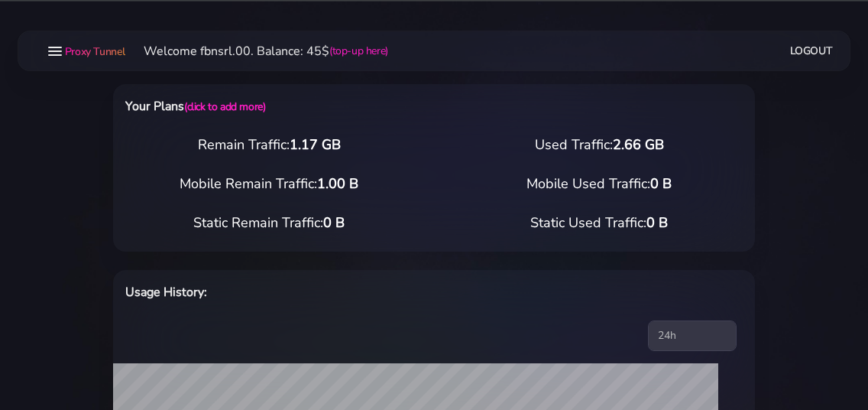 This screenshot has width=868, height=410. Describe the element at coordinates (301, 292) in the screenshot. I see `h6: Usage History:` at that location.